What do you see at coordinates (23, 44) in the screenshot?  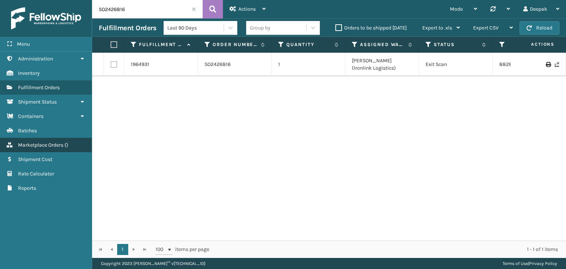 I see `span: Menu` at bounding box center [23, 44].